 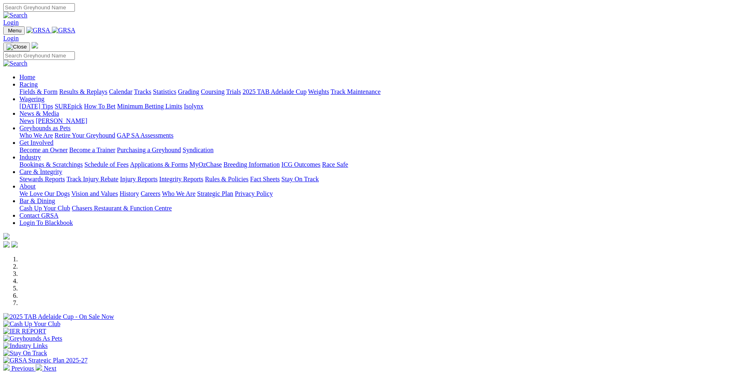 What do you see at coordinates (198, 150) in the screenshot?
I see `a: Syndication` at bounding box center [198, 150].